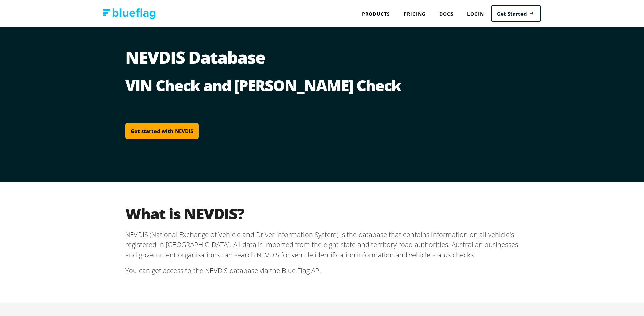 The height and width of the screenshot is (316, 644). Describe the element at coordinates (322, 213) in the screenshot. I see `h2: What is NEVDIS?` at that location.